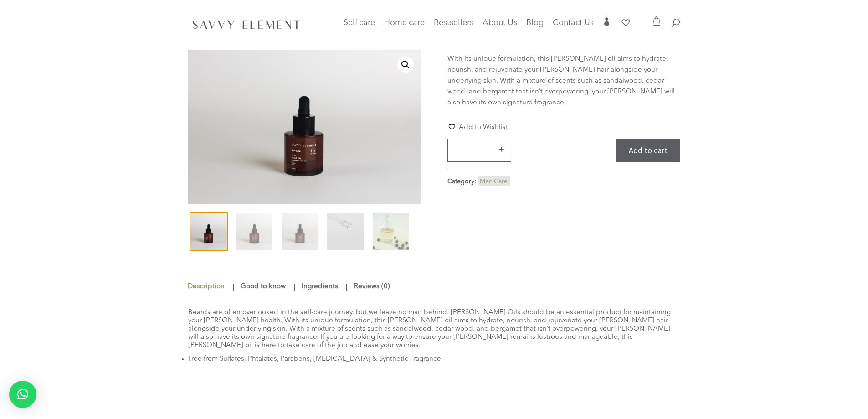 The image size is (868, 419). Describe the element at coordinates (405, 64) in the screenshot. I see `a: View full-screen image gallery` at that location.